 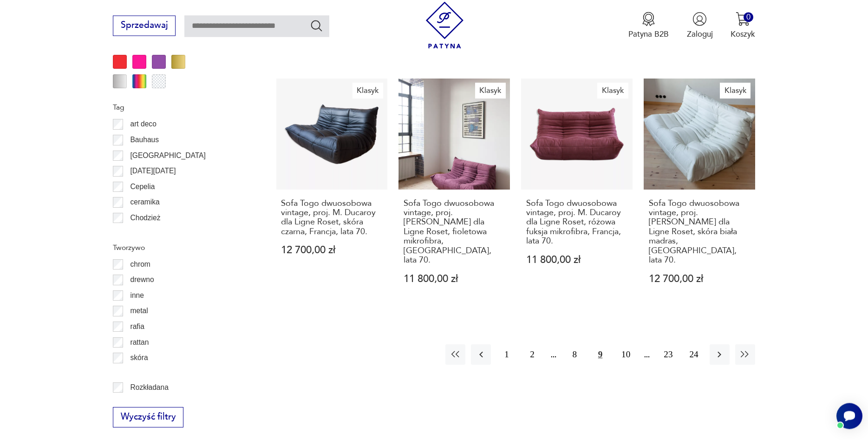 What do you see at coordinates (139, 358) in the screenshot?
I see `p: skóra` at bounding box center [139, 358].